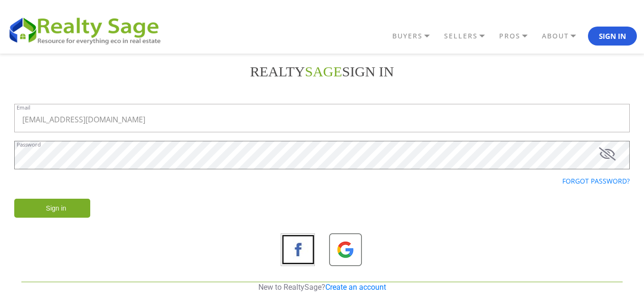  Describe the element at coordinates (28, 144) in the screenshot. I see `label: Password` at that location.